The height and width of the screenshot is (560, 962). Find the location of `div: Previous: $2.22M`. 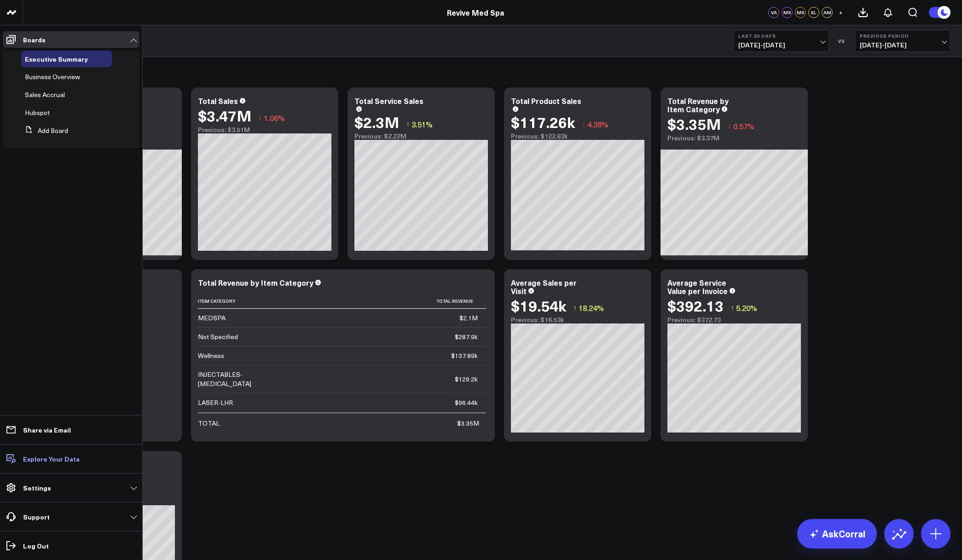

div: Previous: $2.22M is located at coordinates (421, 136).